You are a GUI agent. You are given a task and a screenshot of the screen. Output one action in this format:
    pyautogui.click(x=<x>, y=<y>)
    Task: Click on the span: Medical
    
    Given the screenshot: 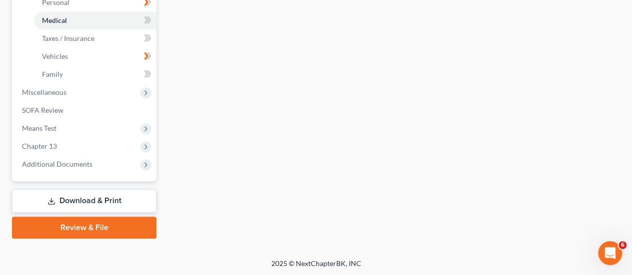 What is the action you would take?
    pyautogui.click(x=54, y=20)
    